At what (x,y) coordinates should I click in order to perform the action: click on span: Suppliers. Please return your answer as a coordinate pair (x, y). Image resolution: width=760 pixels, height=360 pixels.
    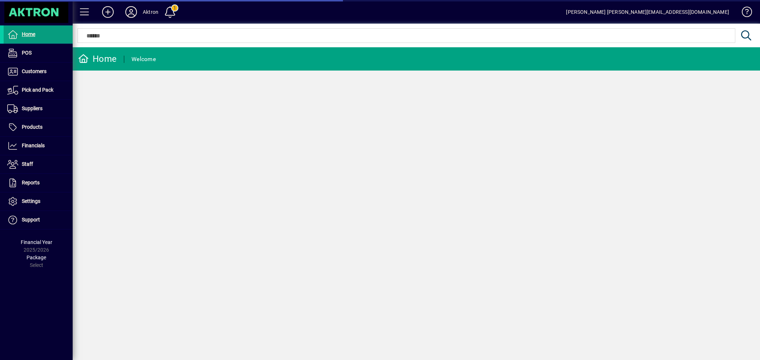
    Looking at the image, I should click on (32, 108).